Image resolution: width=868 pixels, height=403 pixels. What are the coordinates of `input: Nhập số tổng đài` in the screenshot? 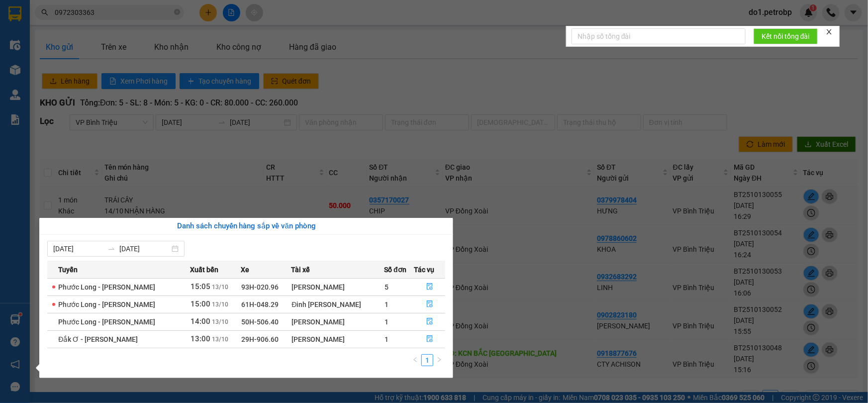 It's located at (658, 36).